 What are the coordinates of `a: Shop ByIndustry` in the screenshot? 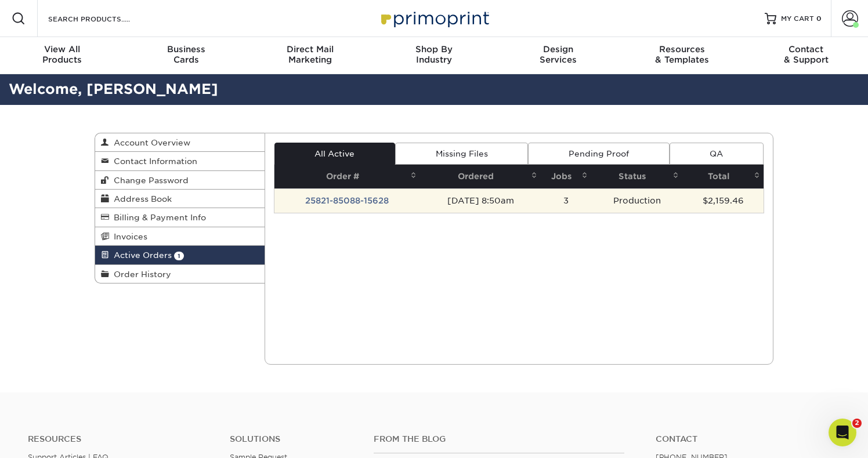 It's located at (434, 55).